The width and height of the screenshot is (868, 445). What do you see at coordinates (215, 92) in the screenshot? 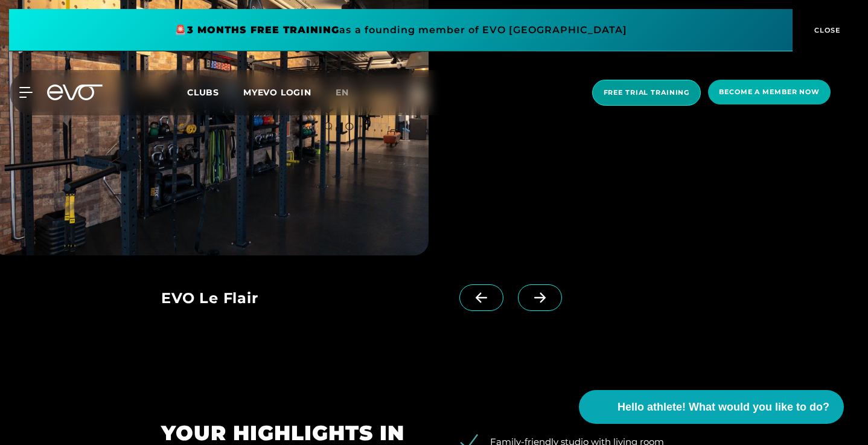
I see `a: Clubs` at bounding box center [215, 92].